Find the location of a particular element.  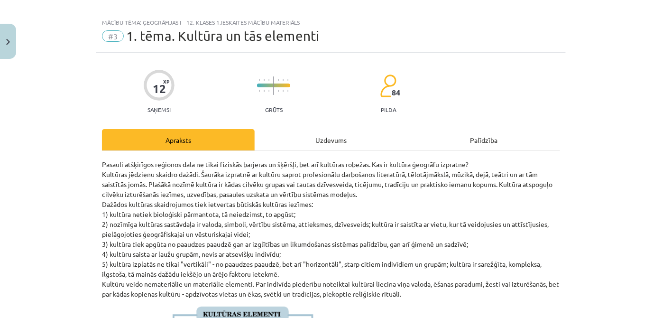

div: Palīdzība is located at coordinates (484, 139).